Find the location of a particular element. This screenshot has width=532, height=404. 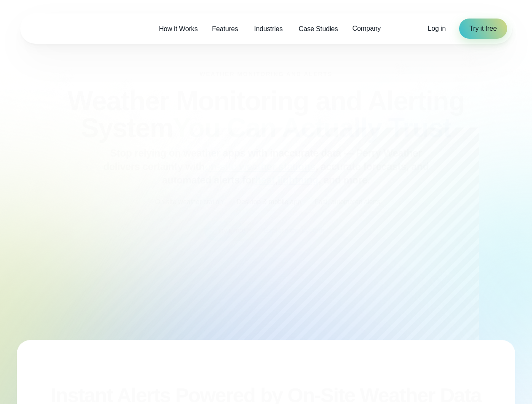

a: Log in is located at coordinates (437, 28).